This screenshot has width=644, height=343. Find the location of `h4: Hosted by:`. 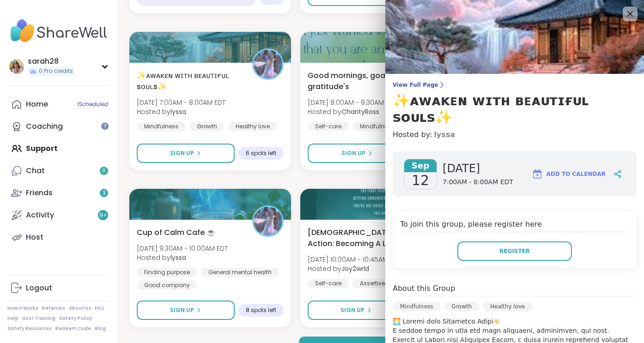

h4: Hosted by: is located at coordinates (515, 135).